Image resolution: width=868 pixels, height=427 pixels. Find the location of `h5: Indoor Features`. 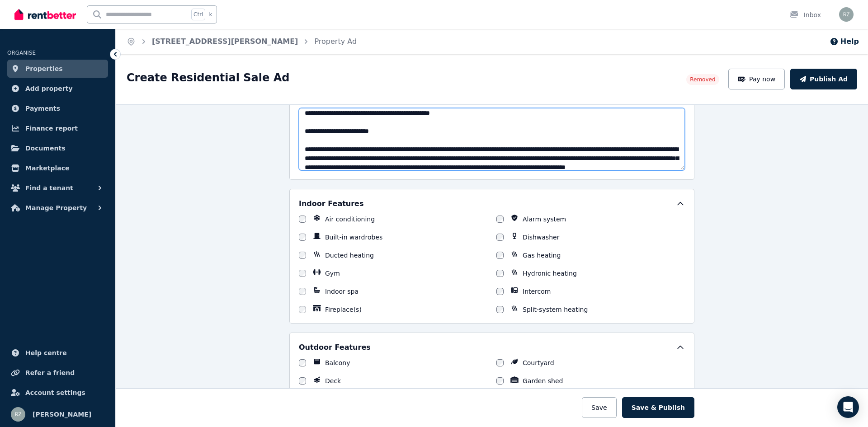

h5: Indoor Features is located at coordinates (331, 204).